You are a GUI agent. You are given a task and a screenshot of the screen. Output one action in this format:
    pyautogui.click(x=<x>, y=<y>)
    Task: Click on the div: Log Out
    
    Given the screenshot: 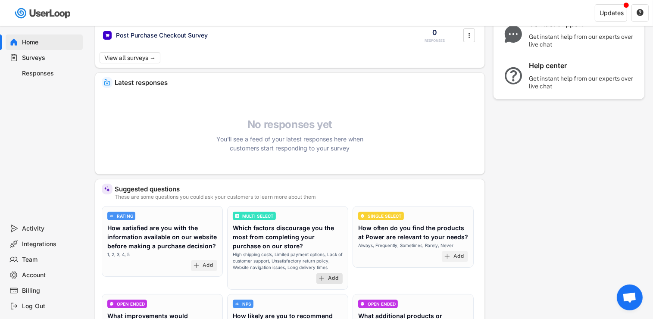 What is the action you would take?
    pyautogui.click(x=51, y=306)
    